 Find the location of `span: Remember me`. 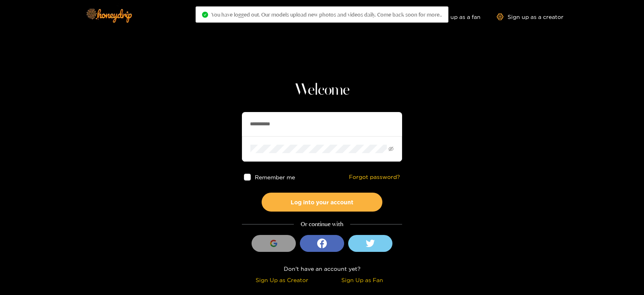

span: Remember me is located at coordinates (275, 177).